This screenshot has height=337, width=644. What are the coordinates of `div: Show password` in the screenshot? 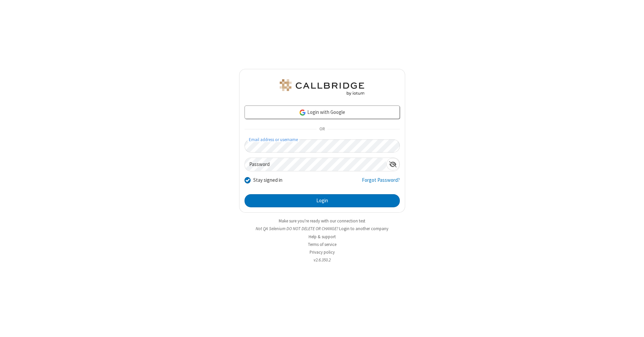 It's located at (393, 164).